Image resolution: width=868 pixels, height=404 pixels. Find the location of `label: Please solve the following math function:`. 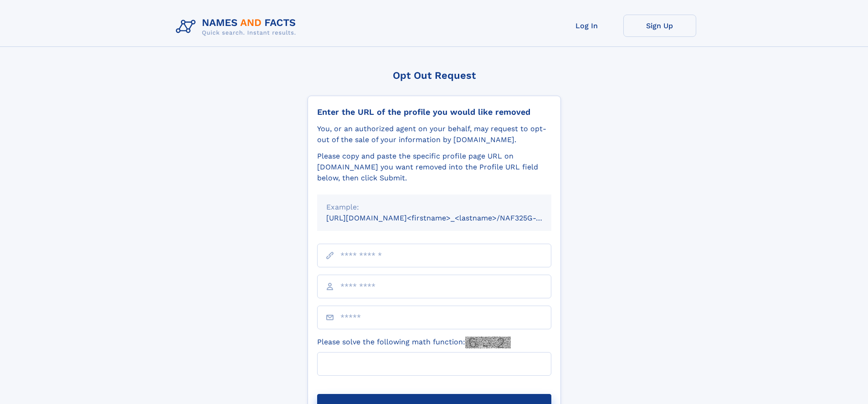

label: Please solve the following math function: is located at coordinates (413, 343).